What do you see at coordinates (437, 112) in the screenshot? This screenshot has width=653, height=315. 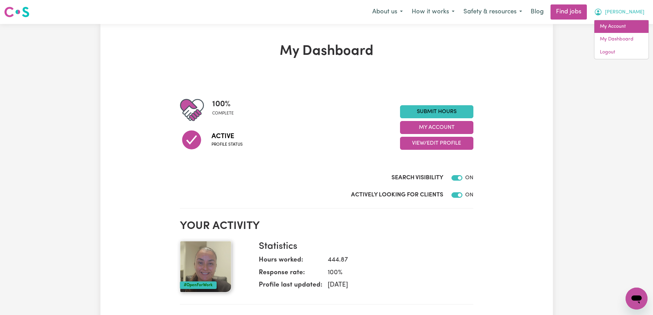 I see `a: Submit Hours` at bounding box center [437, 112].